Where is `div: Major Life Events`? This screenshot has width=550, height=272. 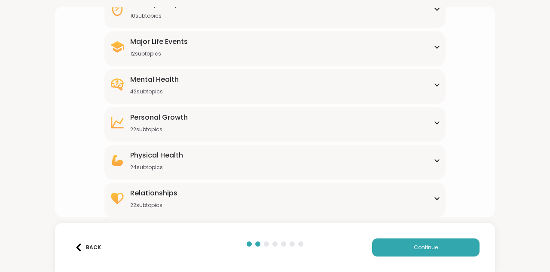 div: Major Life Events is located at coordinates (159, 42).